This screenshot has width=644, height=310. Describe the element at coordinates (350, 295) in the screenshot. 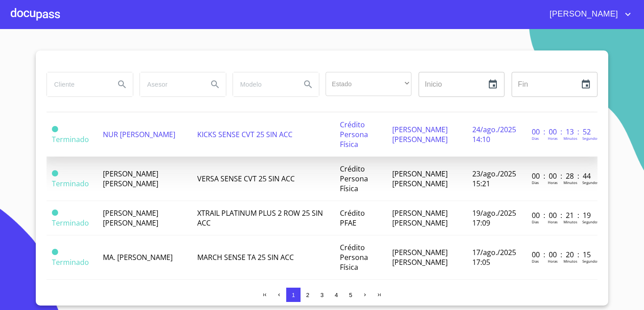

I see `span: 5` at that location.